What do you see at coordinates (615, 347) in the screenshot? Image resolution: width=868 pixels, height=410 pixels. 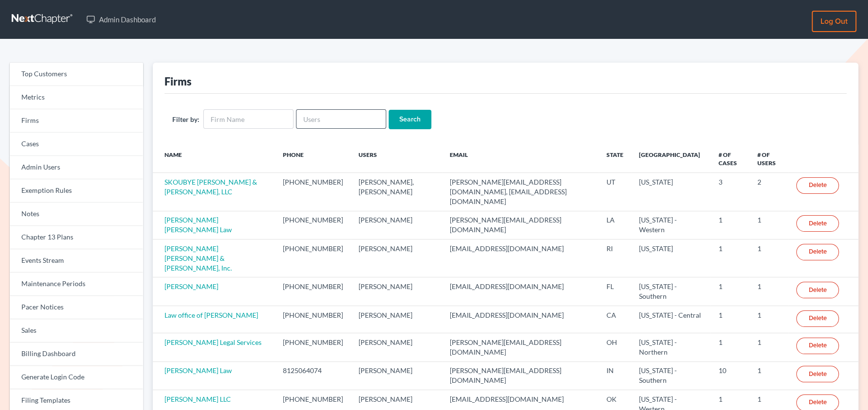 I see `td: OH` at bounding box center [615, 347].